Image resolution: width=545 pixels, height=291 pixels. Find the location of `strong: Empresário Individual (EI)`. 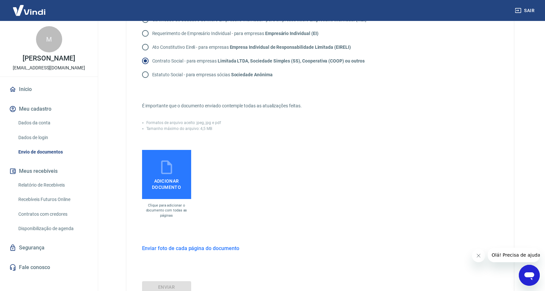

strong: Empresário Individual (EI) is located at coordinates (292, 33).